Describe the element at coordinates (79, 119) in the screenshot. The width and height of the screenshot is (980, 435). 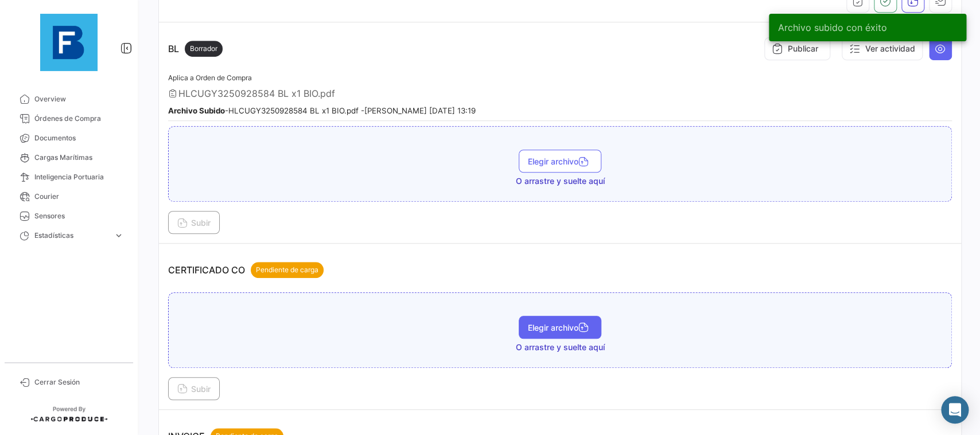
I see `span: Órdenes de Compra` at that location.